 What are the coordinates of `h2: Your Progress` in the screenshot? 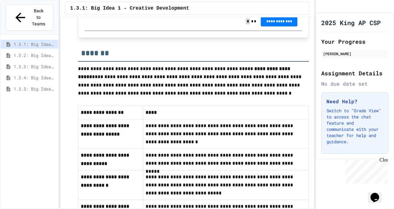 It's located at (355, 42).